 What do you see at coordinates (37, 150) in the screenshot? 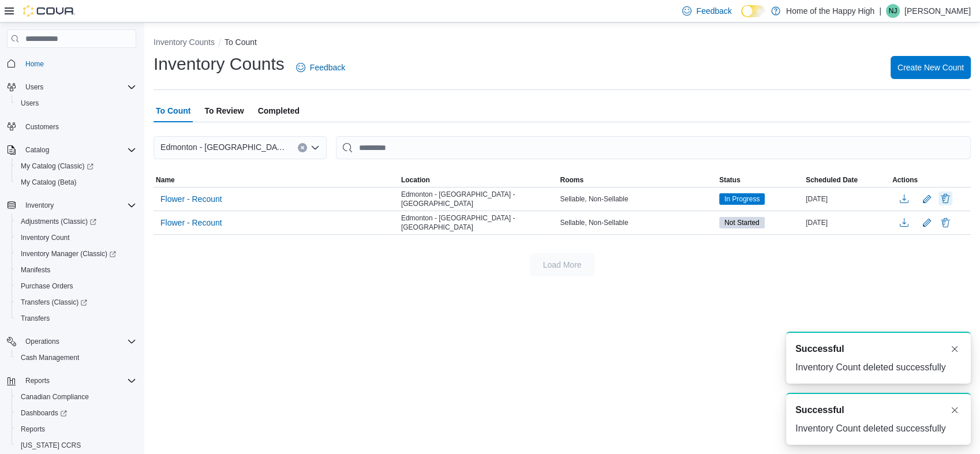
I see `button: Catalog` at bounding box center [37, 150].